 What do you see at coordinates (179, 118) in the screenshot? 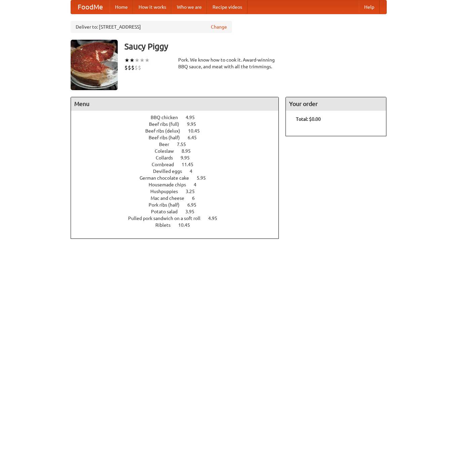
I see `a: BBQ chicken 4.95` at bounding box center [179, 118].